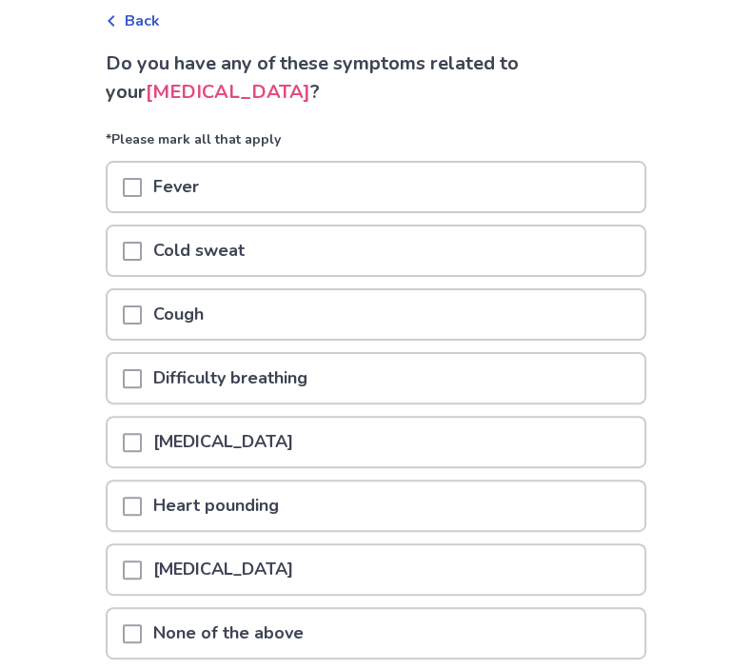 The image size is (751, 668). What do you see at coordinates (230, 378) in the screenshot?
I see `p: Difficulty breathing` at bounding box center [230, 378].